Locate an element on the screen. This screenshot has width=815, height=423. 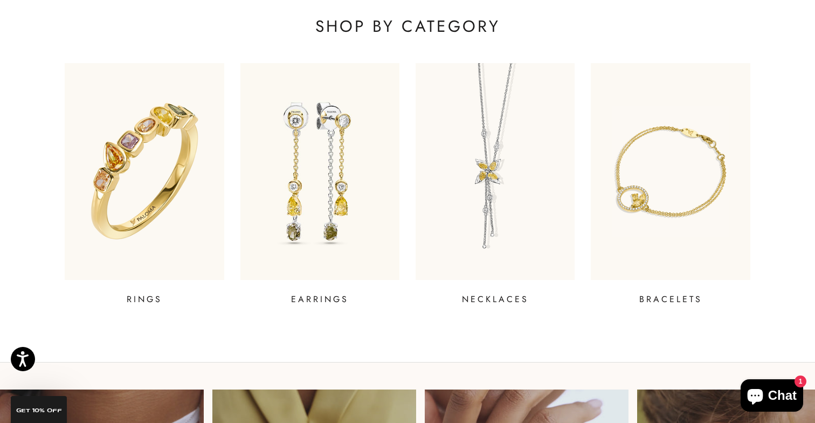
a: RINGS is located at coordinates (144, 184).